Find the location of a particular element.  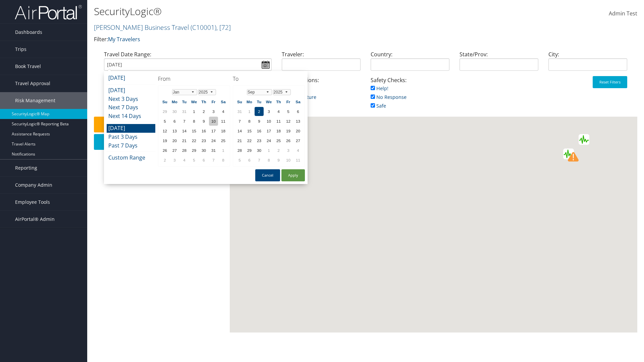

div: City: is located at coordinates (587, 63).